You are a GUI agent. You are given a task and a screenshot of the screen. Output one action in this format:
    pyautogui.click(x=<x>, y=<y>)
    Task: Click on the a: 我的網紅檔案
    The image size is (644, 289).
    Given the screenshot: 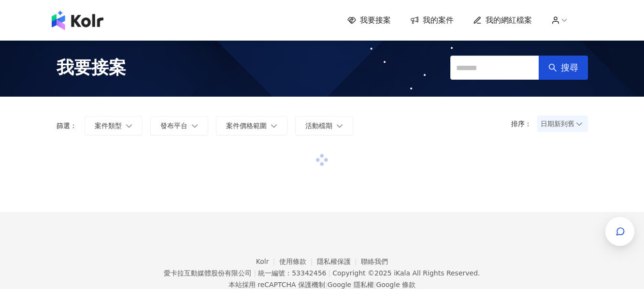 What is the action you would take?
    pyautogui.click(x=502, y=20)
    